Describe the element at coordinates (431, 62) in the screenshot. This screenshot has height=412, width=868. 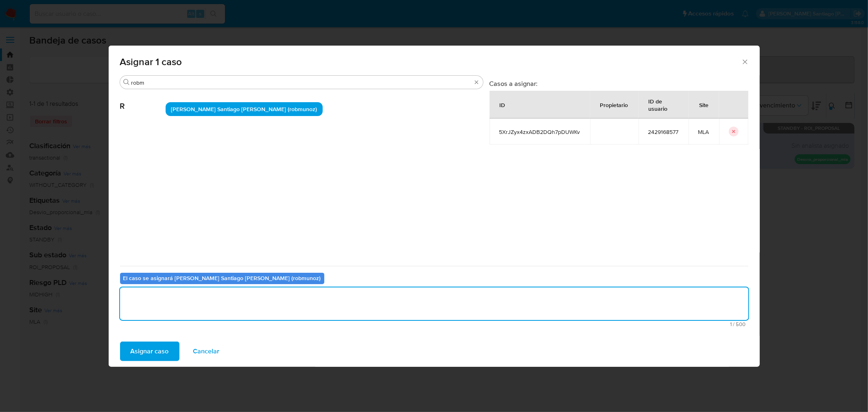
I see `span: Asignar 1 caso` at that location.